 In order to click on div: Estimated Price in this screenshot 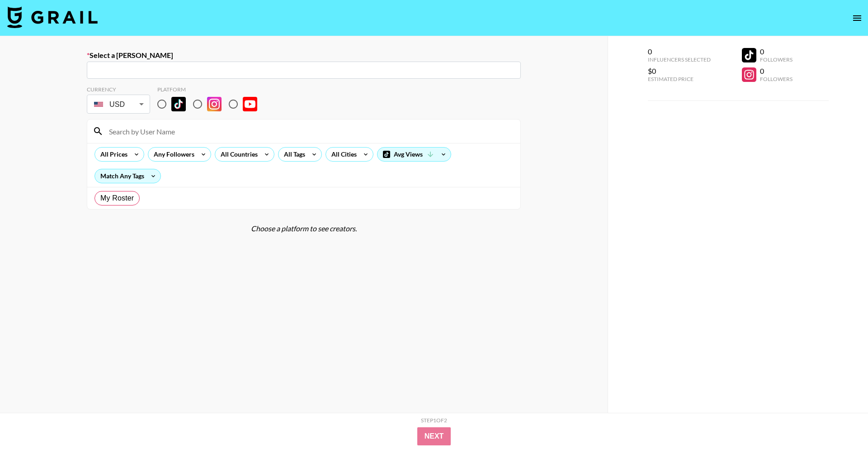, I will do `click(679, 79)`.